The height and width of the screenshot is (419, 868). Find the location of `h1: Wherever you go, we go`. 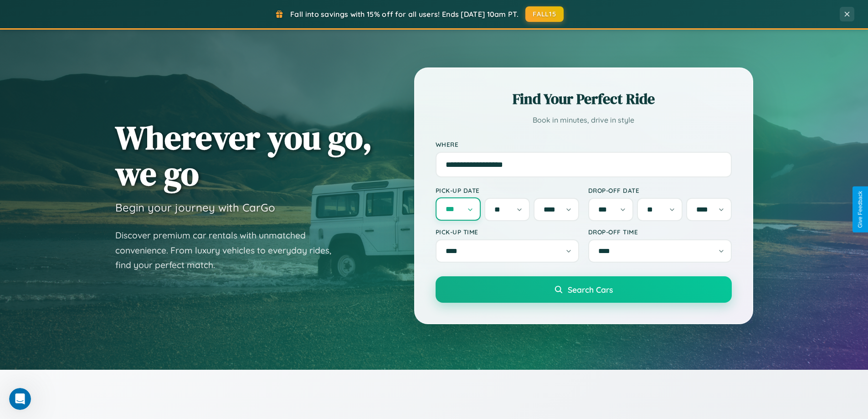

h1: Wherever you go, we go is located at coordinates (244, 156).